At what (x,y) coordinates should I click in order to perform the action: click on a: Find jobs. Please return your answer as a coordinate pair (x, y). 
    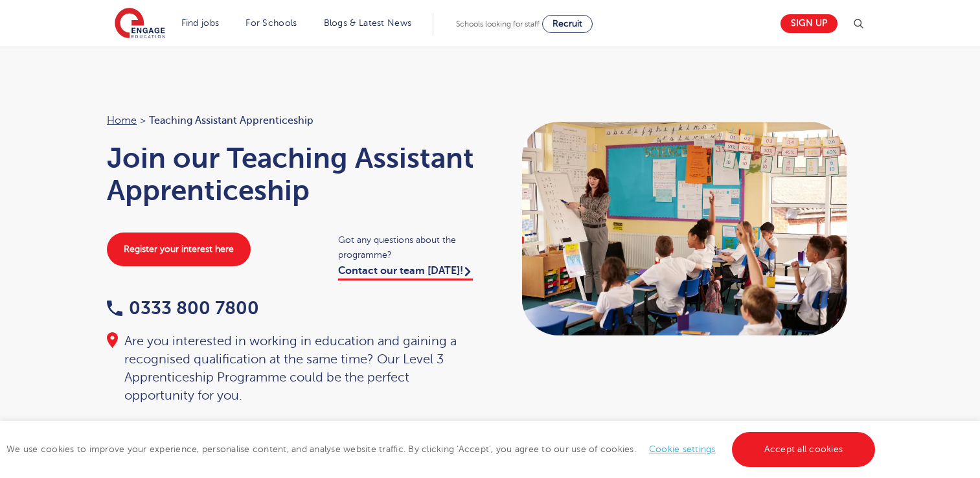
    Looking at the image, I should click on (200, 22).